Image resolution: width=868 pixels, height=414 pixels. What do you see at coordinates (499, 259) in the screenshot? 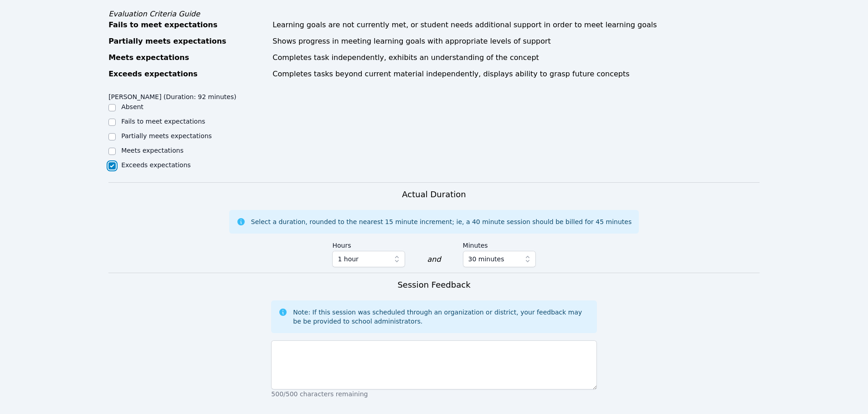
I see `button: 30 minutes` at bounding box center [499, 259].